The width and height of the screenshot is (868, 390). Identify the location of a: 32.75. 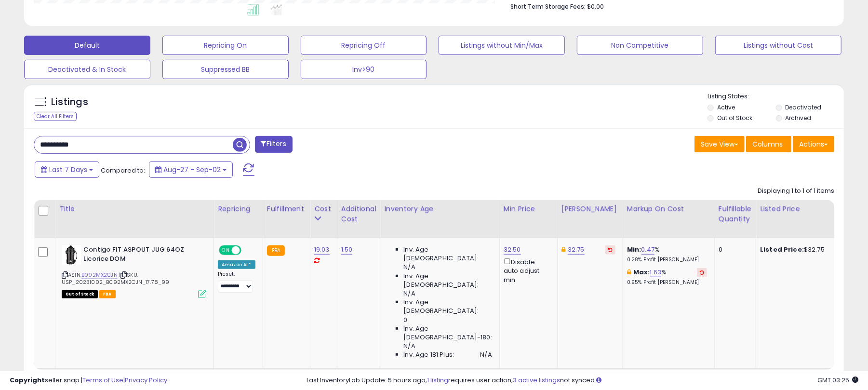
(576, 250).